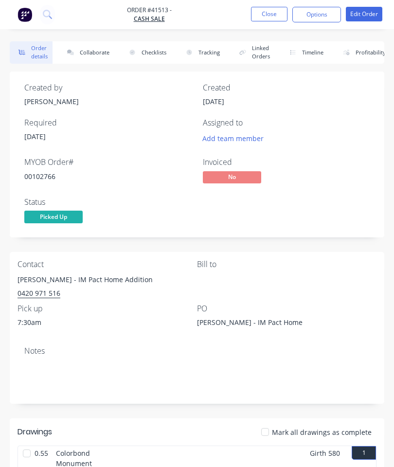  What do you see at coordinates (31, 53) in the screenshot?
I see `button: Order details` at bounding box center [31, 53].